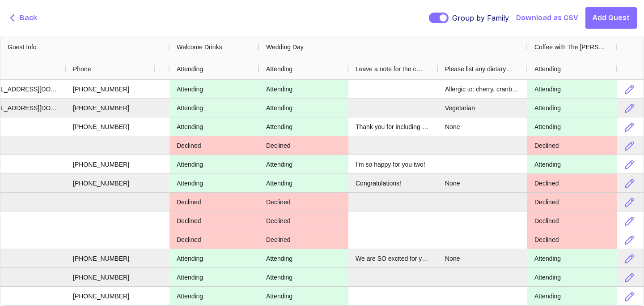  What do you see at coordinates (611, 18) in the screenshot?
I see `button: Add Guest` at bounding box center [611, 18].